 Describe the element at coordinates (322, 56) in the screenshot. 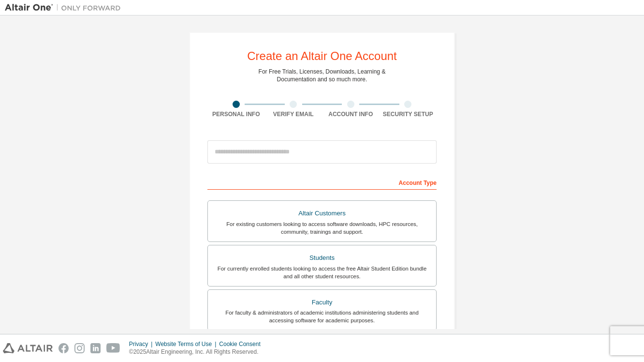

I see `div: Create an Altair One Account` at that location.